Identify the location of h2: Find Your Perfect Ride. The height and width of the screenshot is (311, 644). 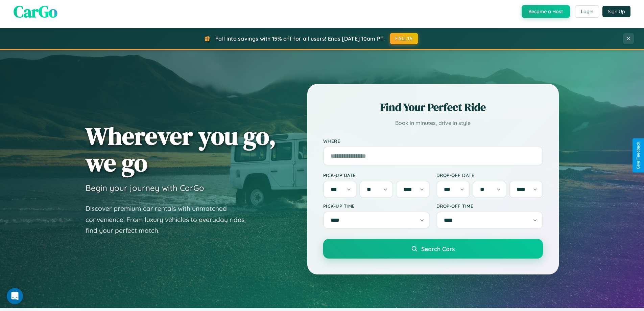
(433, 108).